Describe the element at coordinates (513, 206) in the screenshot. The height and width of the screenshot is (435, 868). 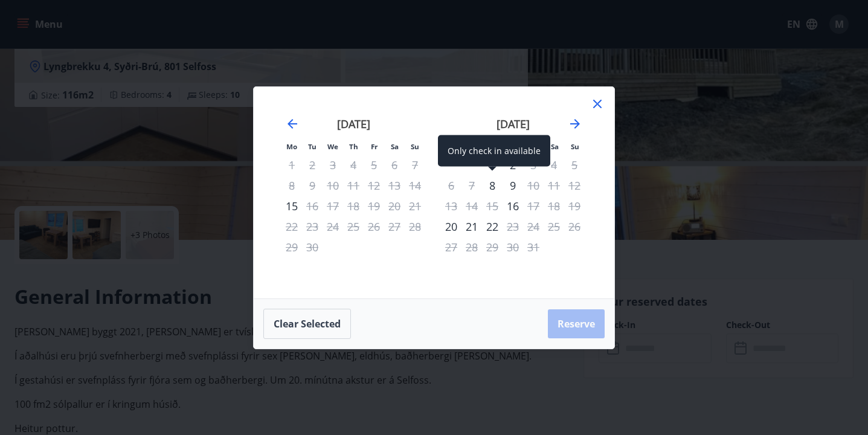
I see `td: Choose Thursday, October 16, 2025 as your check-in date. It’s available.` at that location.